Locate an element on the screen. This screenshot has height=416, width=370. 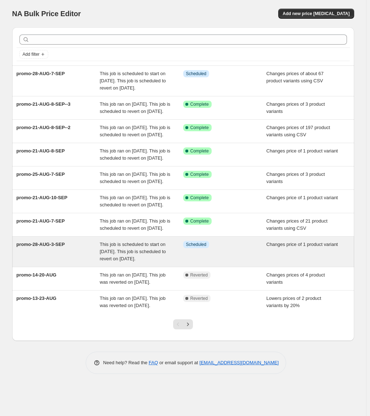
span: promo-14-20-AUG is located at coordinates (36, 275).